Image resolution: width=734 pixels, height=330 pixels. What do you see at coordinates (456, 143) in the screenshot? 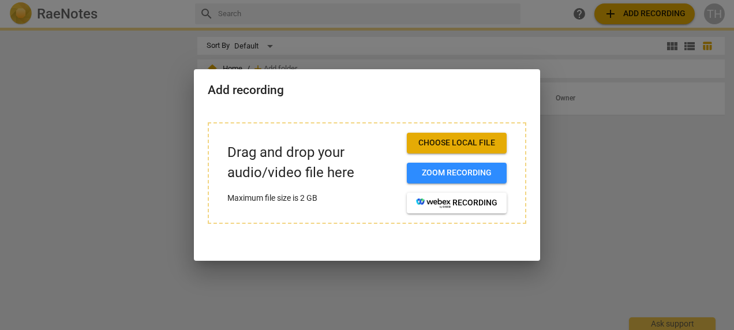
I see `button: Choose local file` at bounding box center [456, 143].